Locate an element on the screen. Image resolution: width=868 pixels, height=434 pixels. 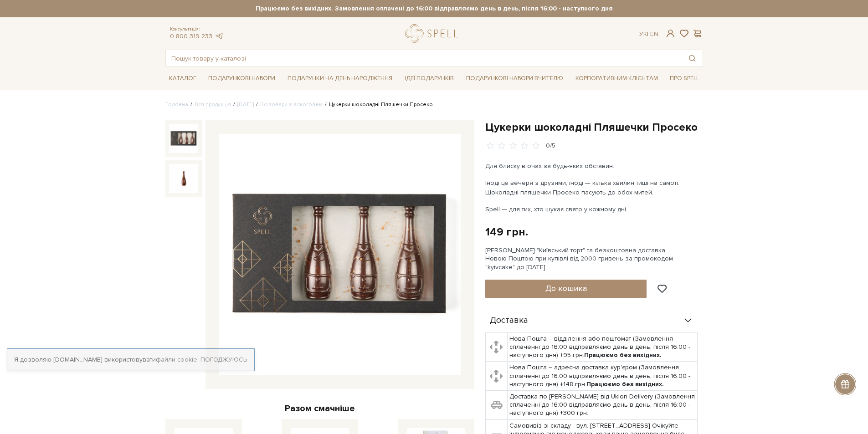
td: Нова Пошта – адресна доставка кур'єром (Замовлення сплаченні до 16:00 відправляємо день в день, п... is located at coordinates (602, 376).